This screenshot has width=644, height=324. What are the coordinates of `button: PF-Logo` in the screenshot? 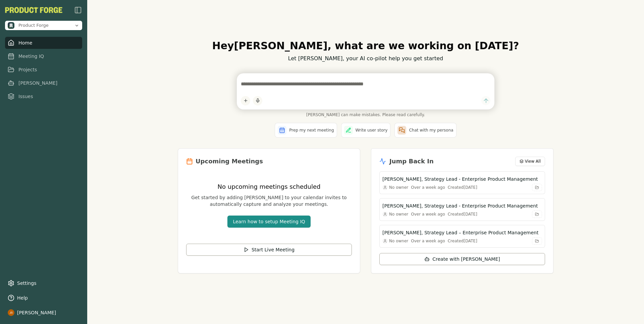 It's located at (33, 10).